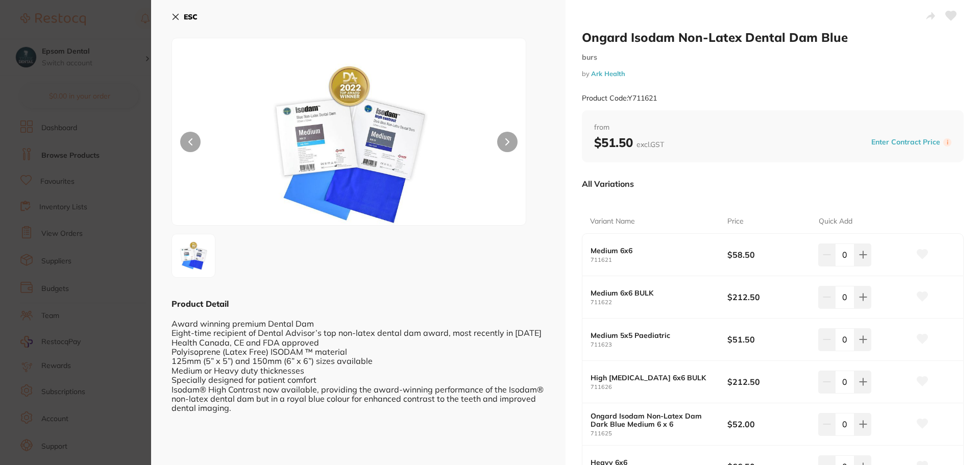 The width and height of the screenshot is (980, 465). I want to click on b: Medium 5x5 Paediatric, so click(652, 335).